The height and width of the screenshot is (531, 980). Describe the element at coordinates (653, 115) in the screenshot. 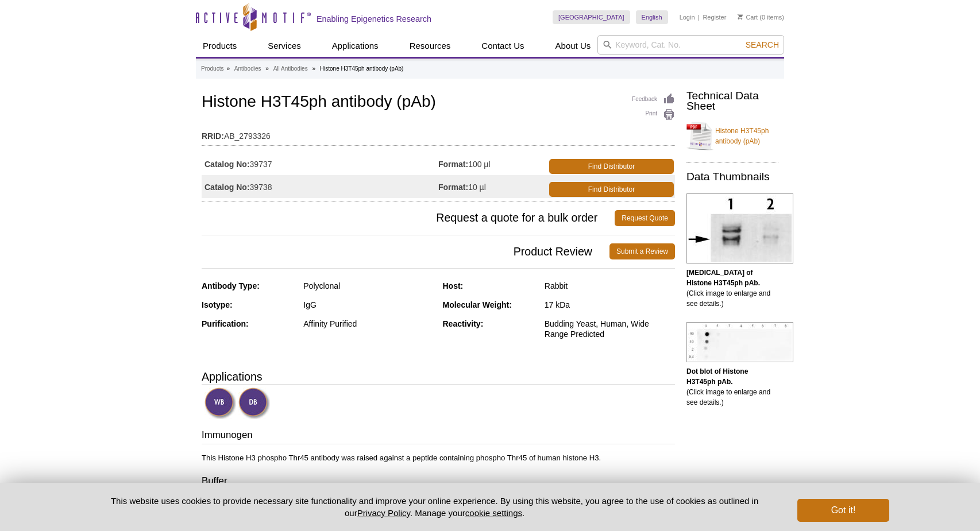

I see `a: Print` at that location.